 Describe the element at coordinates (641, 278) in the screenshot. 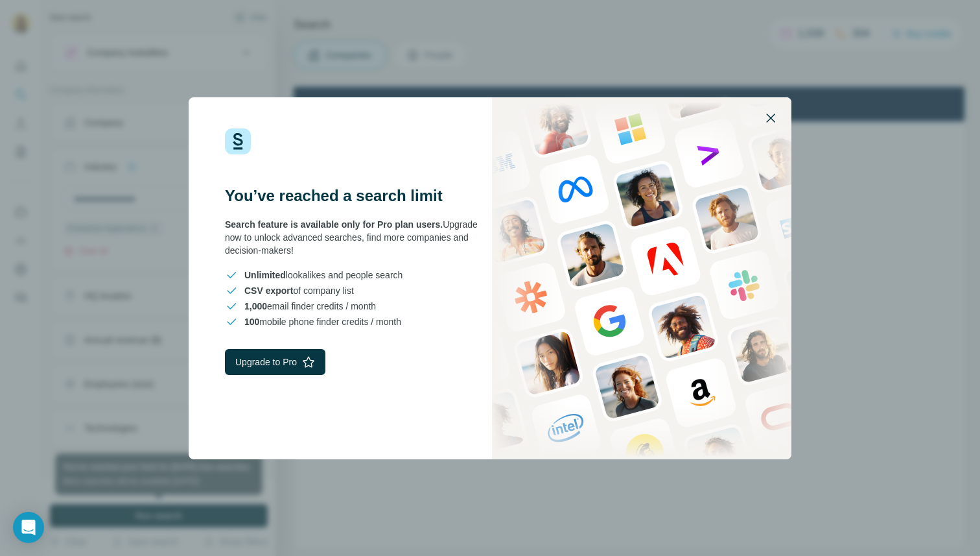

I see `img: Surfe Stock Photo - showing people and technologies` at that location.